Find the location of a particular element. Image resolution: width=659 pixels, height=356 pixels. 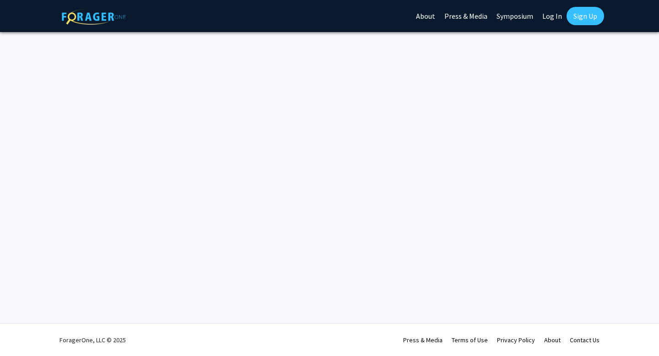

img: ForagerOne Logo is located at coordinates (94, 16).